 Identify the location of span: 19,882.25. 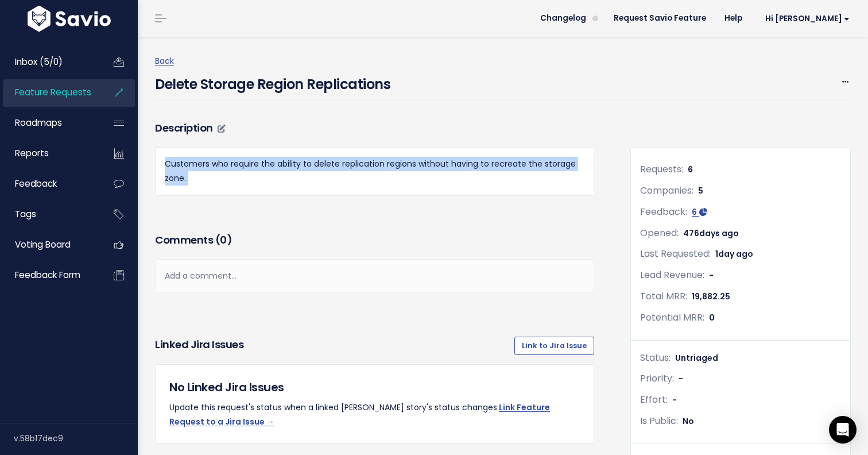
(710, 297).